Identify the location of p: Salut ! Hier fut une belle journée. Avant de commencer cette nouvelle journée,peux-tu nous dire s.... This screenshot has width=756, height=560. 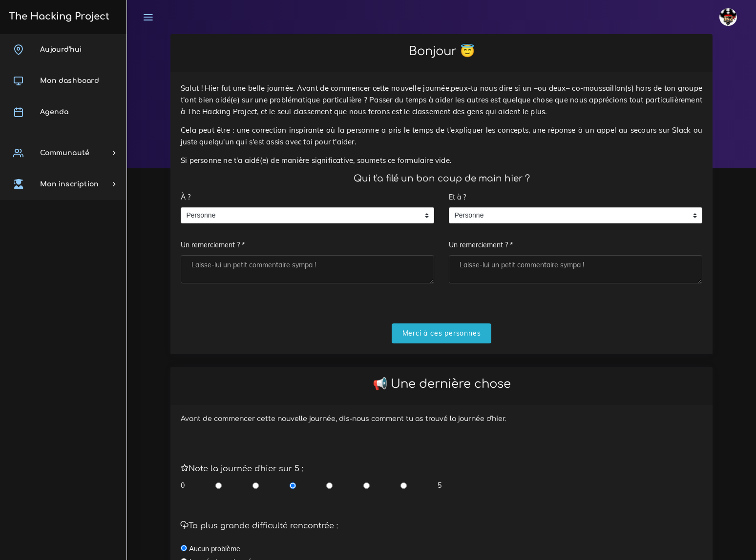
(442, 100).